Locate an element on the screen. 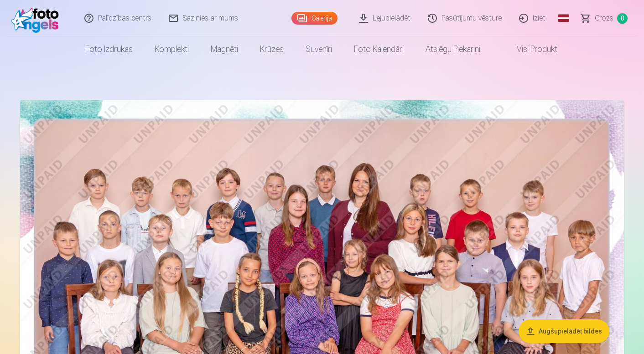  img: /fa1 is located at coordinates (37, 18).